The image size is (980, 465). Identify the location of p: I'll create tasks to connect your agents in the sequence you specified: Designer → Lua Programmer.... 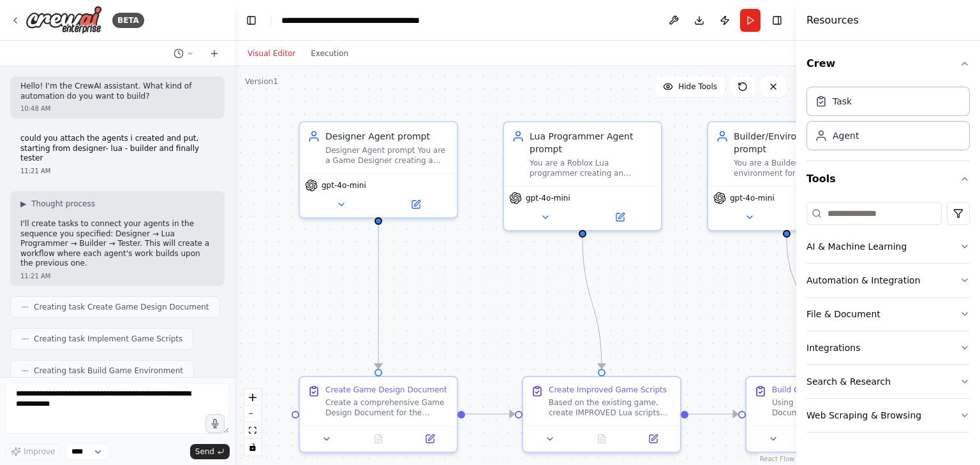
(118, 244).